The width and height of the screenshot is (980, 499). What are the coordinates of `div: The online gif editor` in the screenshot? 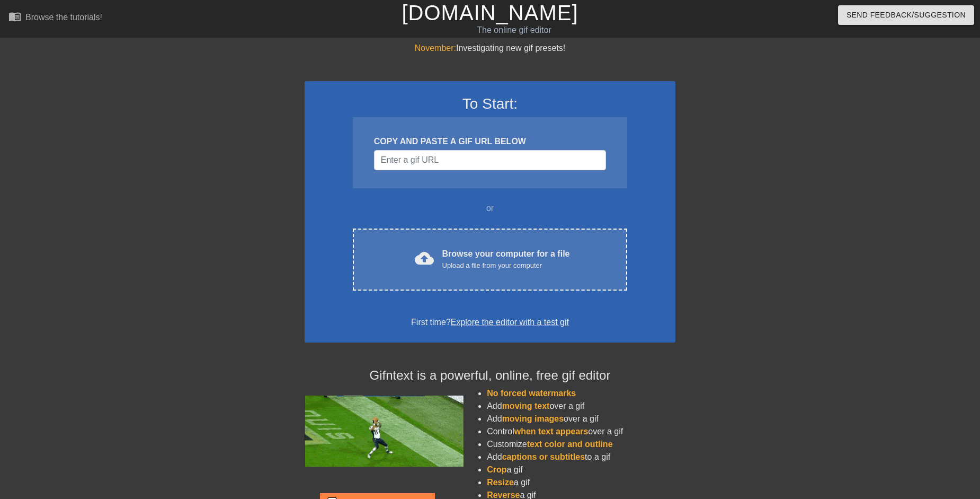 It's located at (514, 30).